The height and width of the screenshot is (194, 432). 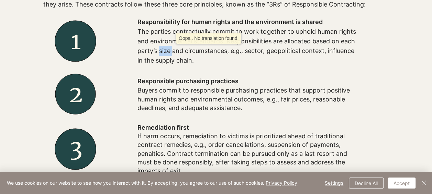 I want to click on h2: 2, so click(x=76, y=94).